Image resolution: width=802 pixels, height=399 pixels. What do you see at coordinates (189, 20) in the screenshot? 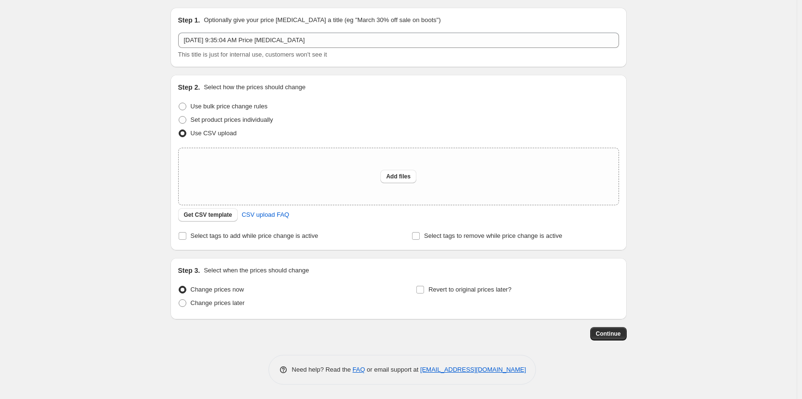
I see `h2: Step 1.` at bounding box center [189, 20].